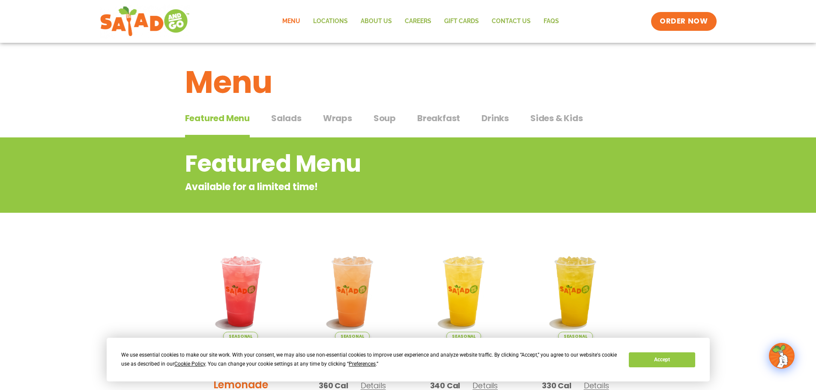 This screenshot has height=390, width=816. Describe the element at coordinates (782, 356) in the screenshot. I see `img: wpChatIcon` at that location.